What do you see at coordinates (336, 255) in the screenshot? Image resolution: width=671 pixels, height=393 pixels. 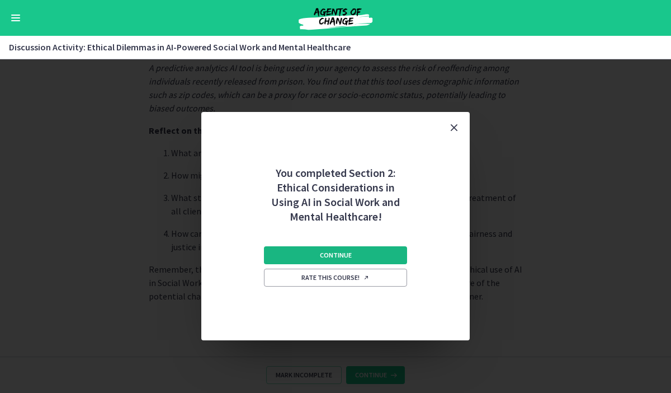 I see `span: Continue` at bounding box center [336, 255].